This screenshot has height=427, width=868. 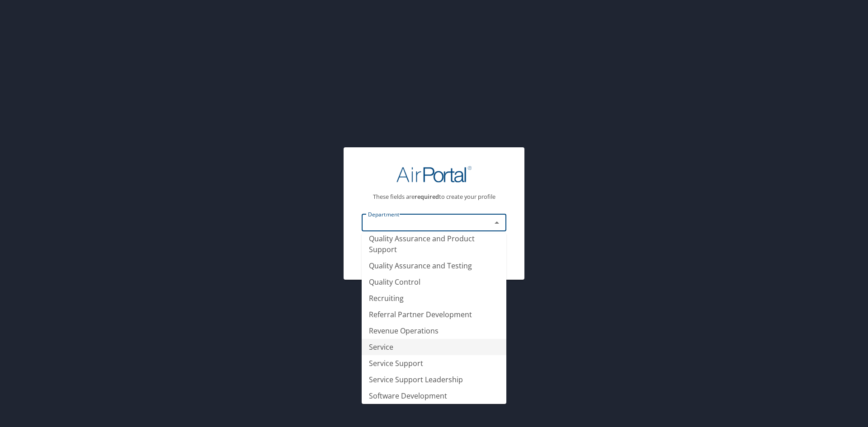 I want to click on li: Quality Control, so click(x=434, y=282).